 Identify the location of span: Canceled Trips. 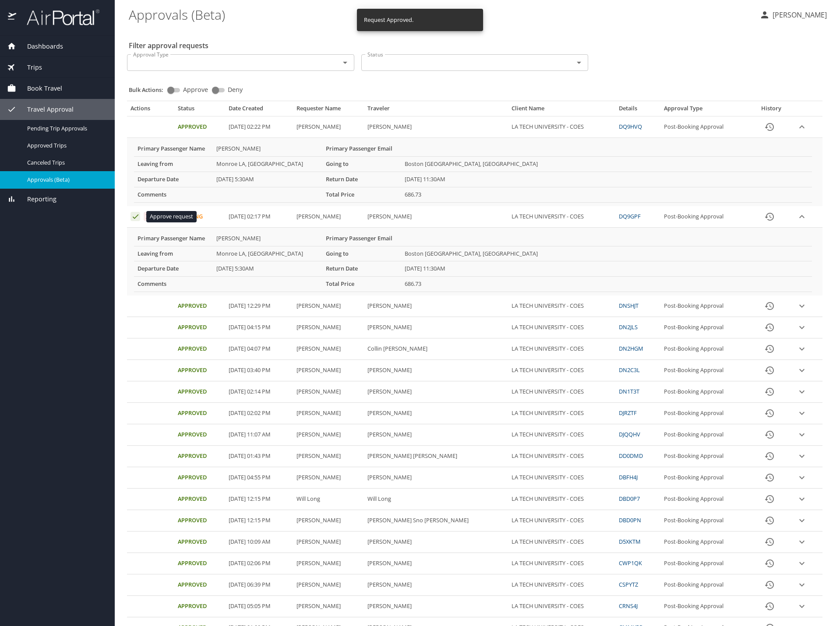
(65, 163).